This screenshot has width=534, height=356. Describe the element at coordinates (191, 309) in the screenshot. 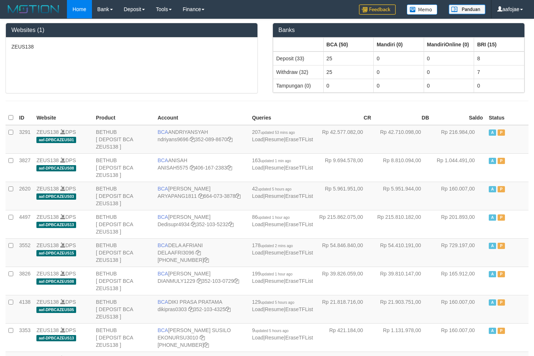

I see `a: Copy dikipras0303 to clipboard` at that location.